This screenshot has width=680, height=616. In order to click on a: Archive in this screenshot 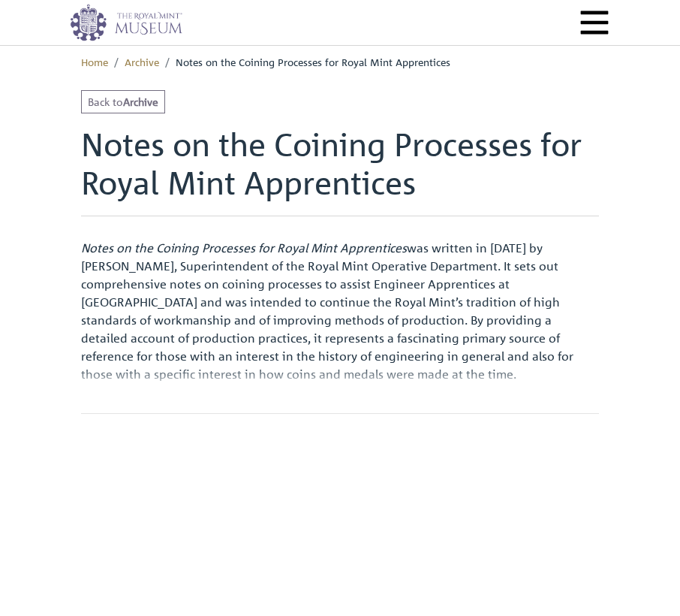, I will do `click(142, 61)`.